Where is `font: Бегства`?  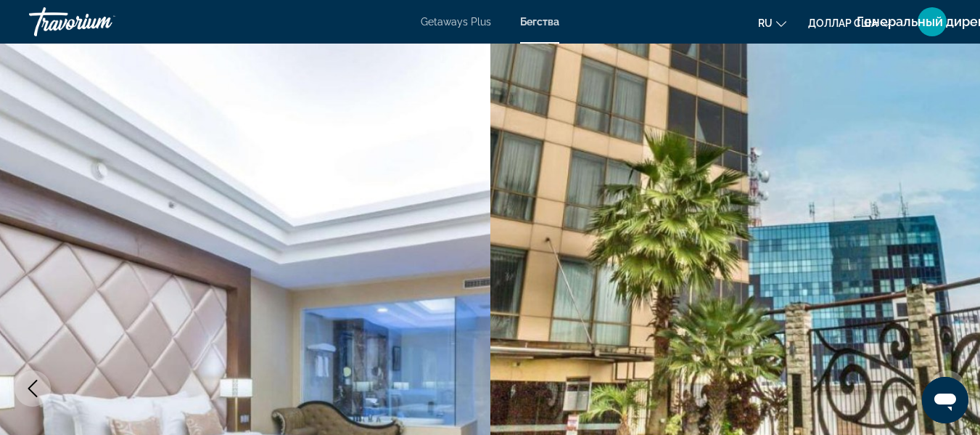 font: Бегства is located at coordinates (540, 22).